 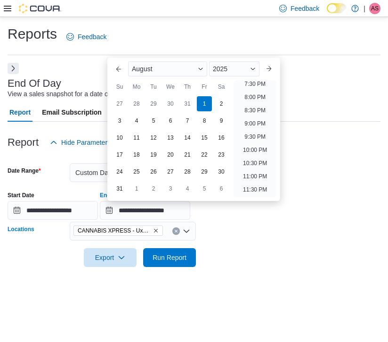 What do you see at coordinates (222, 87) in the screenshot?
I see `div: Sa` at bounding box center [222, 87].